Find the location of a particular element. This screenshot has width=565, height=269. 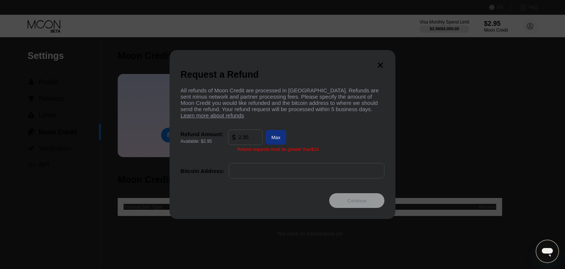

div: Available: $2.95 is located at coordinates (202, 141).